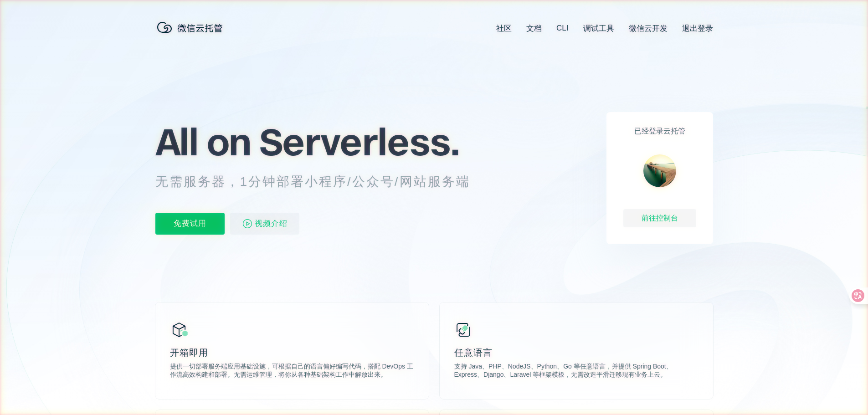 The image size is (868, 415). I want to click on div: 前往控制台, so click(660, 218).